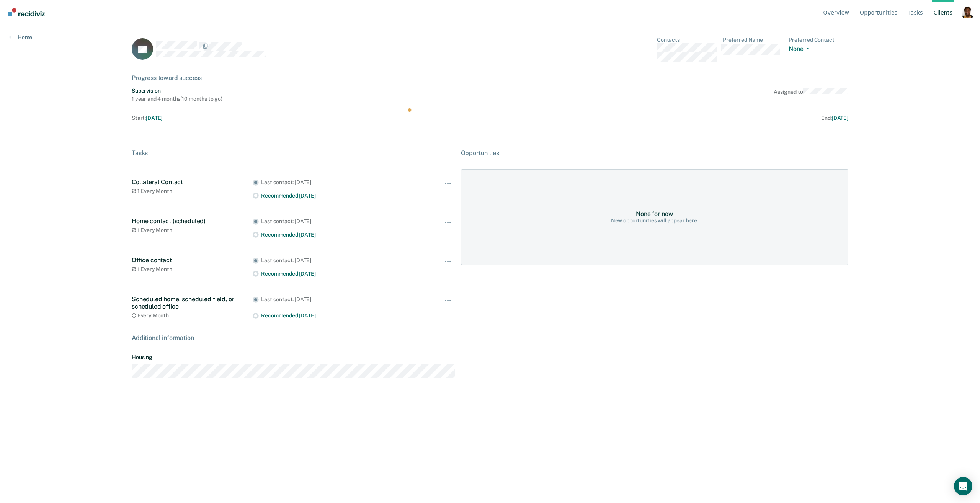 Image resolution: width=980 pixels, height=503 pixels. What do you see at coordinates (670, 118) in the screenshot?
I see `div: End :` at bounding box center [670, 118].